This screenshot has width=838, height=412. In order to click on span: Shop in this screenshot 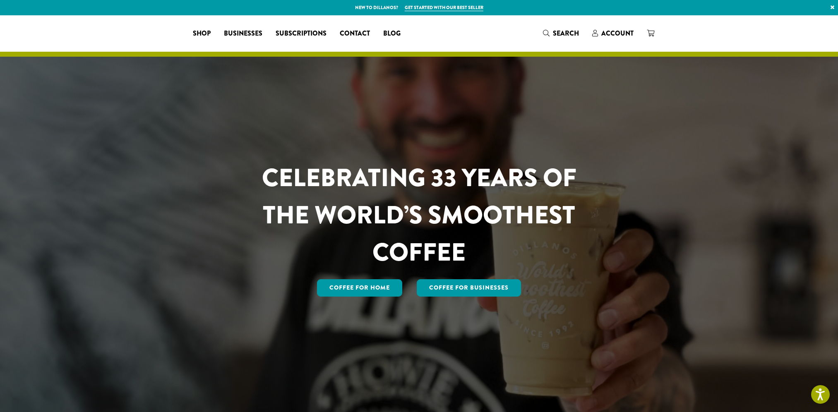, I will do `click(201, 34)`.